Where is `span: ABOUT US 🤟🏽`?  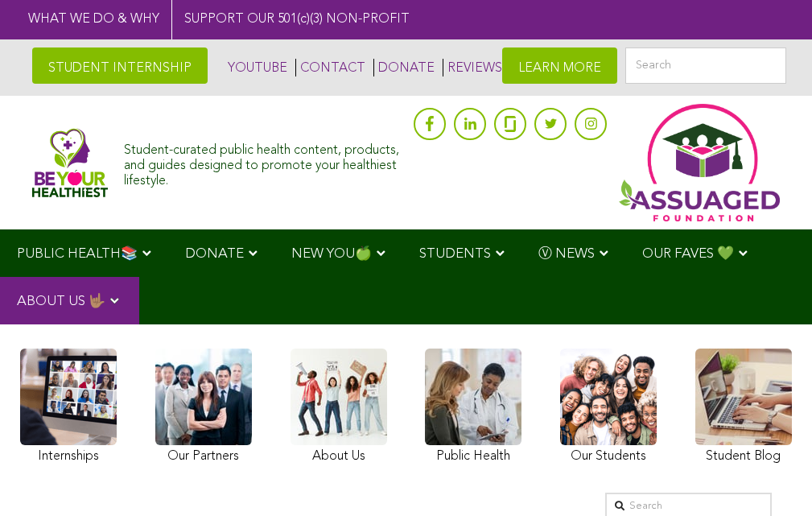
span: ABOUT US 🤟🏽 is located at coordinates (61, 302).